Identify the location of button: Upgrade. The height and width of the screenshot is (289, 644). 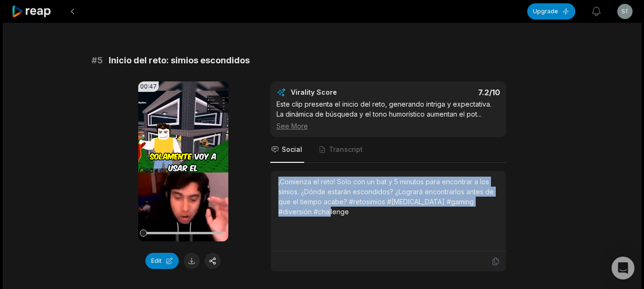
(551, 12).